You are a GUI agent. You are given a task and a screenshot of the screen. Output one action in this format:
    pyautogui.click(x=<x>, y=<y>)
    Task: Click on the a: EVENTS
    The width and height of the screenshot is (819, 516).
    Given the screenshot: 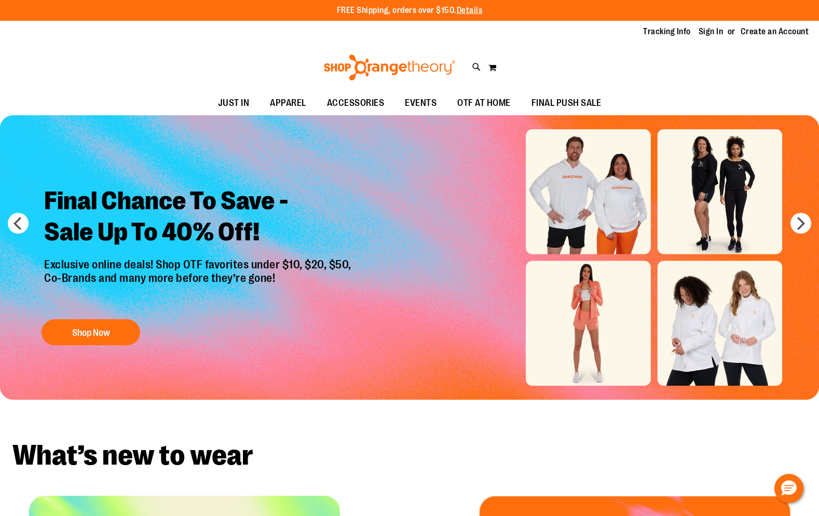 What is the action you would take?
    pyautogui.click(x=421, y=103)
    